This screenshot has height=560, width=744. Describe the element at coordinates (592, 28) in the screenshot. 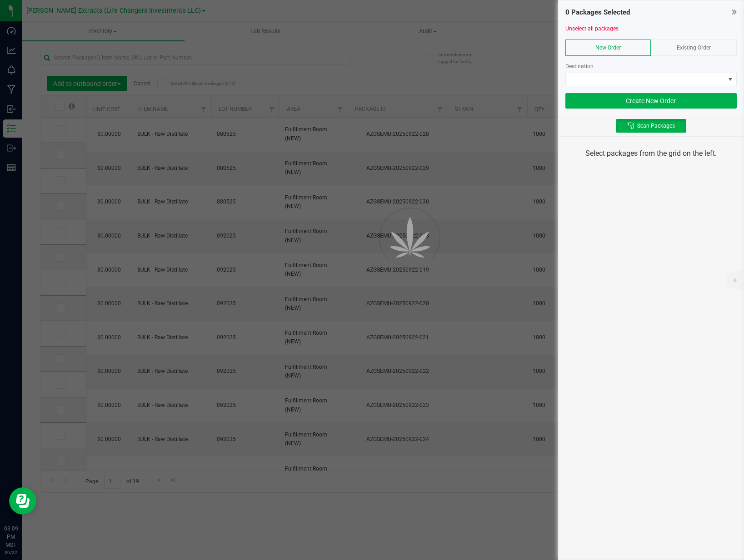

I see `a: Unselect all packages` at that location.